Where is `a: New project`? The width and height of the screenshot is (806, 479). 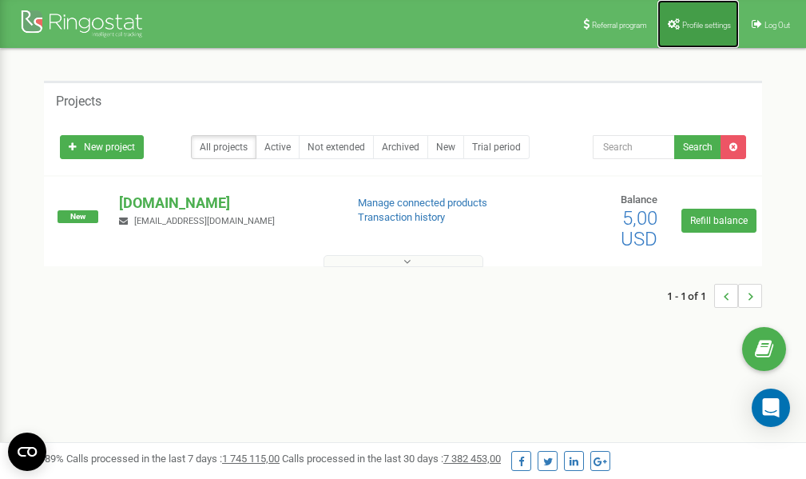 a: New project is located at coordinates (102, 147).